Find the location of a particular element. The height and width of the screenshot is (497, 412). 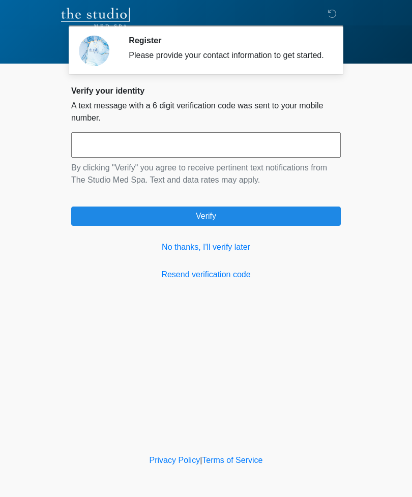

p: By clicking "Verify" you agree to receive pertinent text notifications from The Studio Med Spa. T... is located at coordinates (206, 174).